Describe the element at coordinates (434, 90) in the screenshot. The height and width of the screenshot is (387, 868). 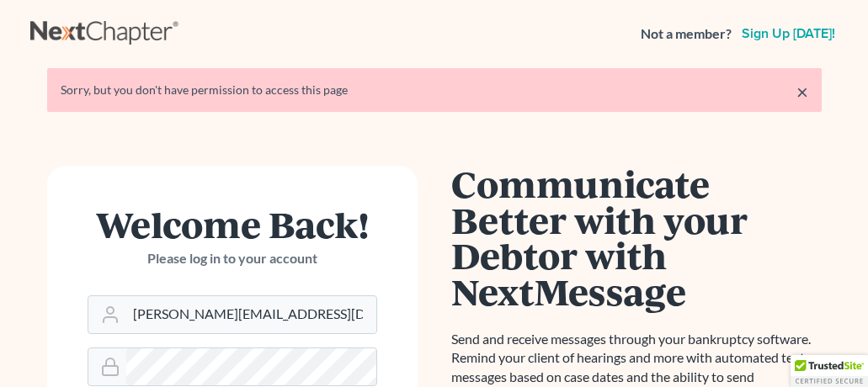
I see `div: Sorry, but you don't have permission to access this page` at that location.